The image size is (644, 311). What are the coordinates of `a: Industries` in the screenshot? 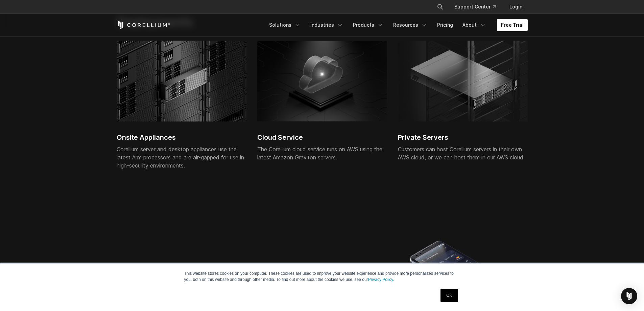 It's located at (327, 25).